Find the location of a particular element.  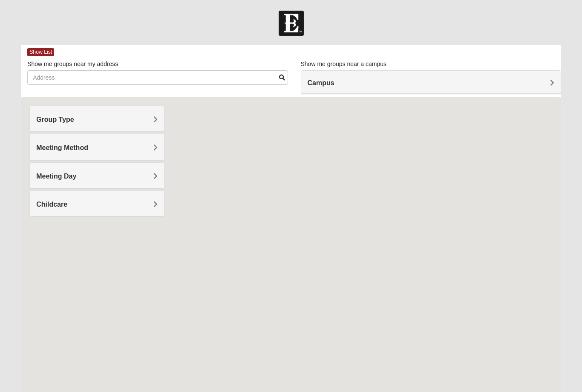

label: Show me groups near my address is located at coordinates (73, 64).